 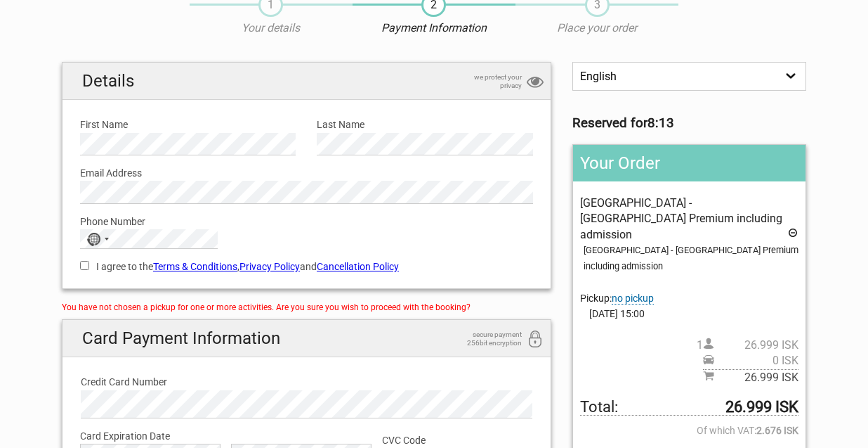 I want to click on a: Privacy Policy, so click(x=270, y=267).